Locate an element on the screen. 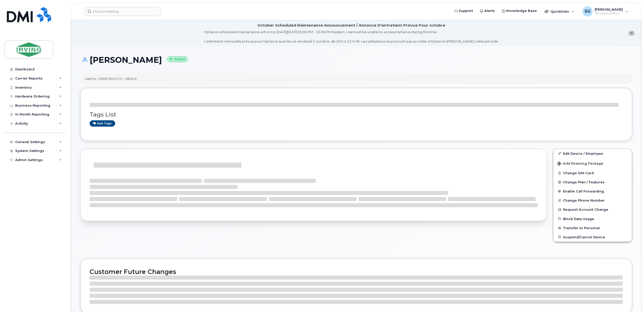 The image size is (644, 312). span: Add Roaming Package is located at coordinates (580, 164).